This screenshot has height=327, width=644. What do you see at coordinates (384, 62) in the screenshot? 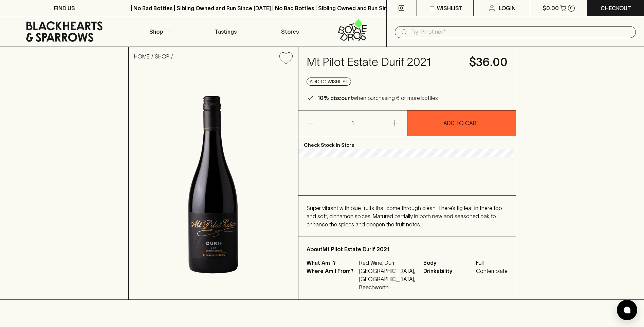
I see `h4: Mt Pilot Estate Durif 2021` at bounding box center [384, 62].